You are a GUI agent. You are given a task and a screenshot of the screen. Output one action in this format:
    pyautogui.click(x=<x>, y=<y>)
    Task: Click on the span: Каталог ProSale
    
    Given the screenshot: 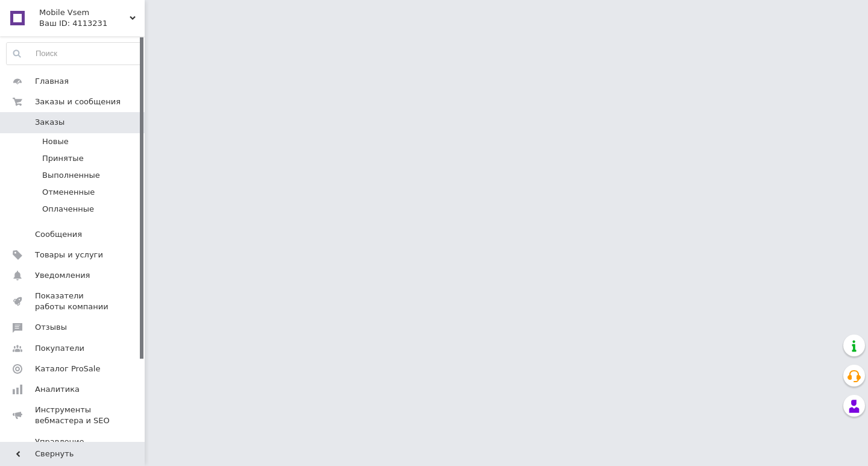 What is the action you would take?
    pyautogui.click(x=68, y=369)
    